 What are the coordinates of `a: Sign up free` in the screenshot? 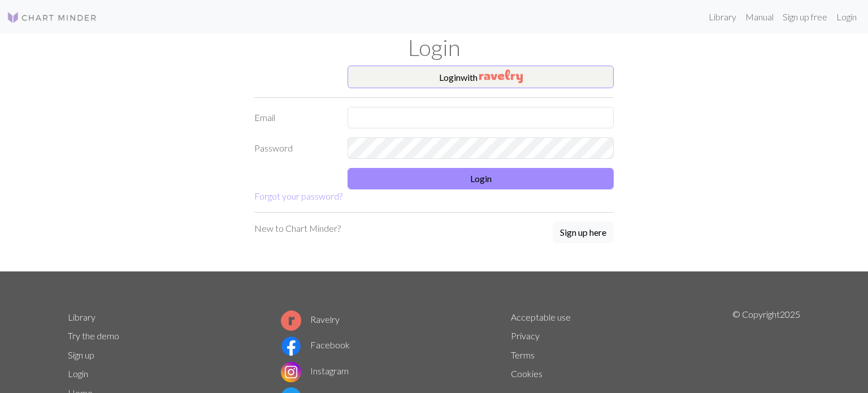 It's located at (805, 17).